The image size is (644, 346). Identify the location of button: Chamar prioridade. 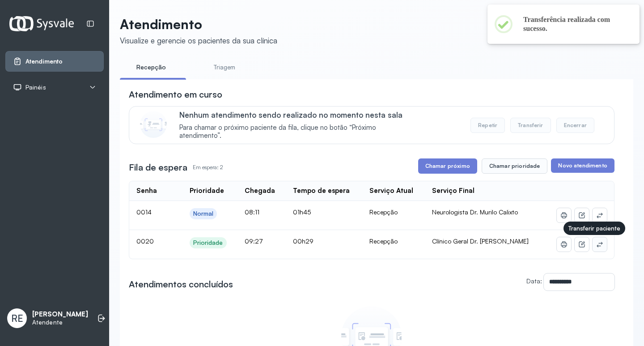
(515, 166).